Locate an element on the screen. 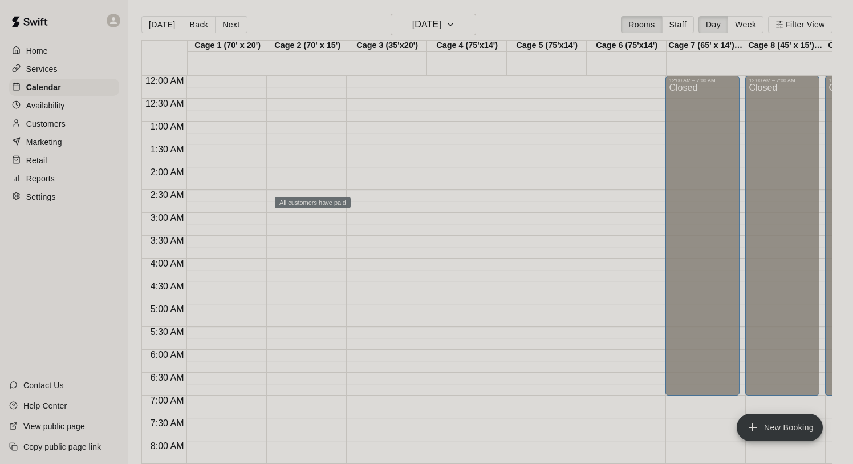 This screenshot has width=853, height=464. p: Copy public page link is located at coordinates (62, 447).